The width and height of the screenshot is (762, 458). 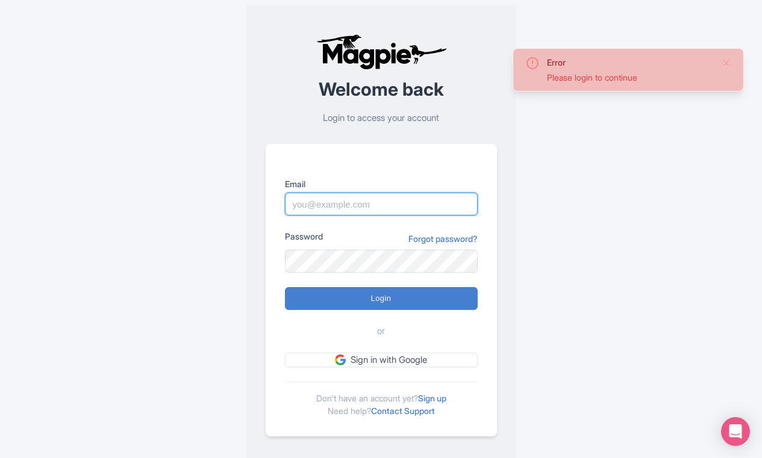 I want to click on a: Sign up, so click(x=432, y=398).